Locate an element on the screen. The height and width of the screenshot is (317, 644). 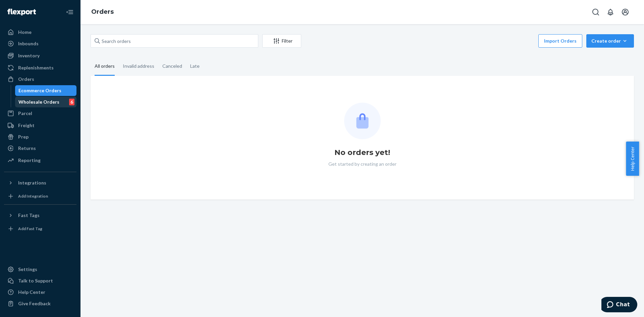
a: Wholesale Orders6 is located at coordinates (46, 102).